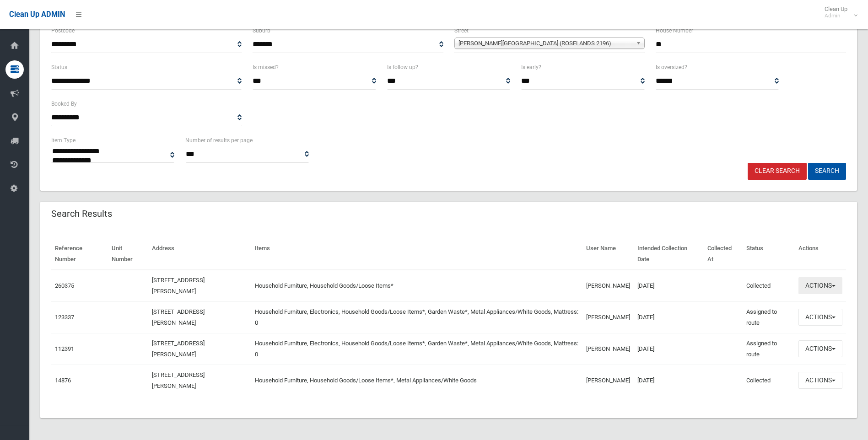  I want to click on span: Clean Up, so click(838, 12).